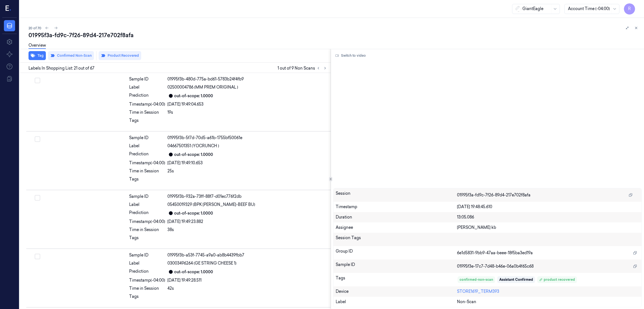 This screenshot has width=644, height=309. Describe the element at coordinates (630, 9) in the screenshot. I see `button: R` at that location.